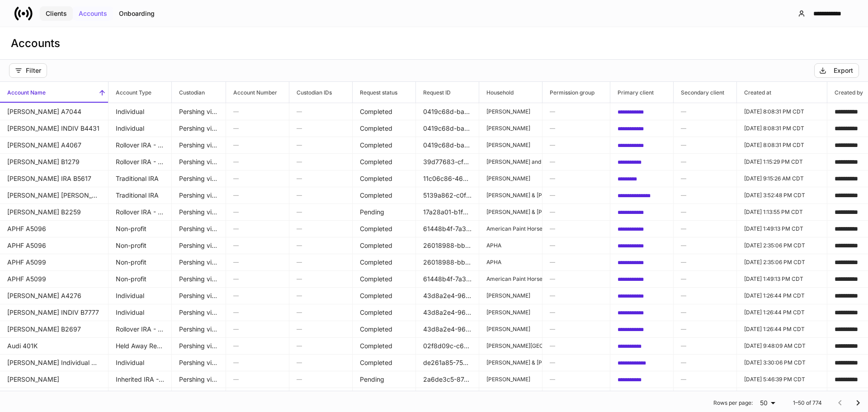 This screenshot has width=868, height=412. What do you see at coordinates (140, 145) in the screenshot?
I see `td: Rollover IRA - Traditional` at bounding box center [140, 145].